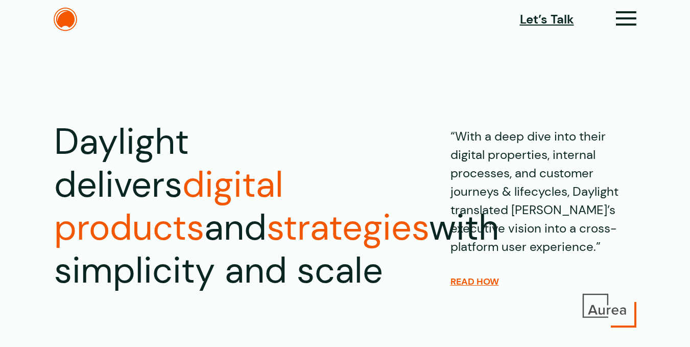  What do you see at coordinates (65, 19) in the screenshot?
I see `img: The Daylight Studio Logo` at bounding box center [65, 19].